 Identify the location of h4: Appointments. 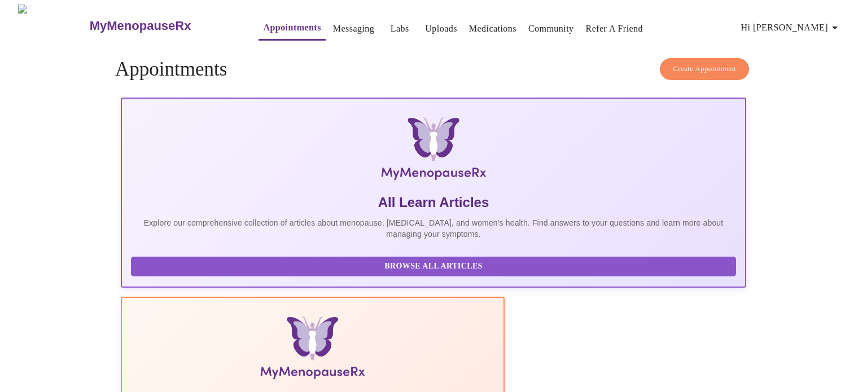
(433, 69).